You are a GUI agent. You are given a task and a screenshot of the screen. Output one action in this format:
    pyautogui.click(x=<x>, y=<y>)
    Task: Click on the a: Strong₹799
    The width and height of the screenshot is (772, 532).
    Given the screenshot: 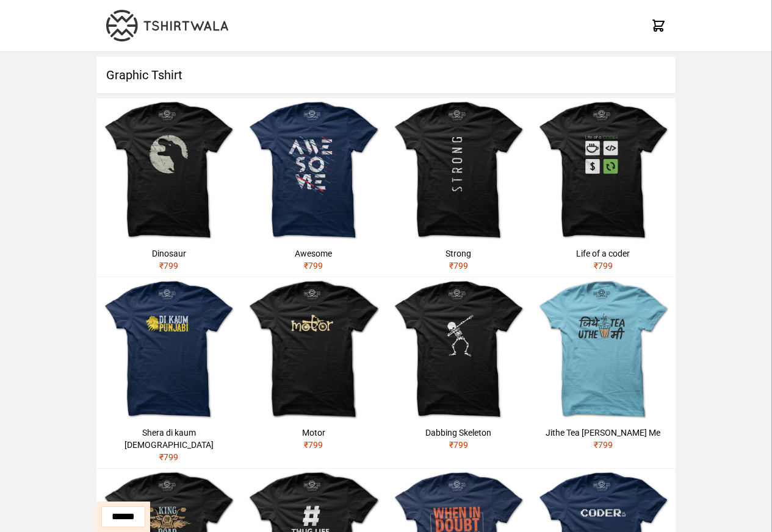 What is the action you would take?
    pyautogui.click(x=458, y=187)
    